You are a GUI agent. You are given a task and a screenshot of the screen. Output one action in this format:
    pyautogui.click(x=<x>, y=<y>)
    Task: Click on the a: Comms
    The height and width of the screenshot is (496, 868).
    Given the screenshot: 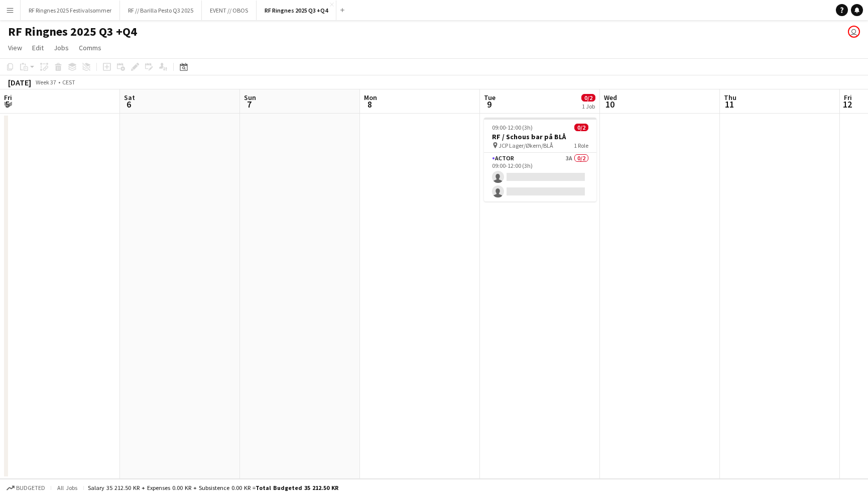 What is the action you would take?
    pyautogui.click(x=90, y=47)
    